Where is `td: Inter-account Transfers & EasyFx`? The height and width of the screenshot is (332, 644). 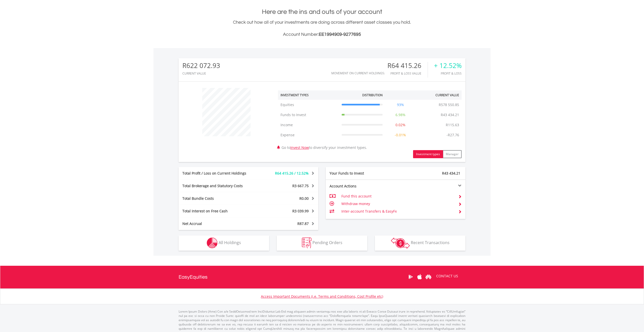
td: Inter-account Transfers & EasyFx is located at coordinates (398, 211).